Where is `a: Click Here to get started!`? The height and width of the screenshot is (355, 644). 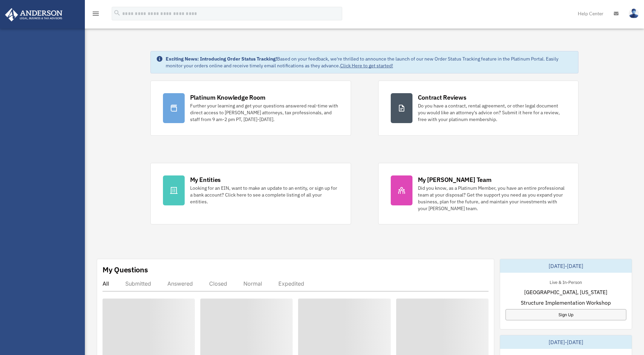
a: Click Here to get started! is located at coordinates (367, 66).